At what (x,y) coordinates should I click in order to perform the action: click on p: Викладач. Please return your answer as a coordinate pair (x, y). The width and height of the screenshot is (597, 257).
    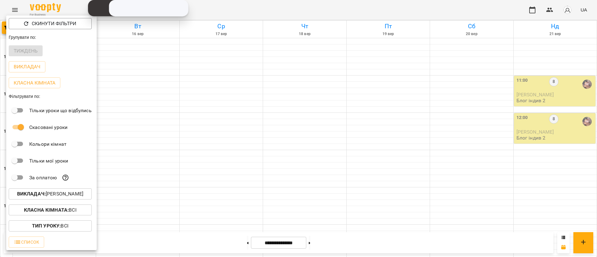
    Looking at the image, I should click on (27, 67).